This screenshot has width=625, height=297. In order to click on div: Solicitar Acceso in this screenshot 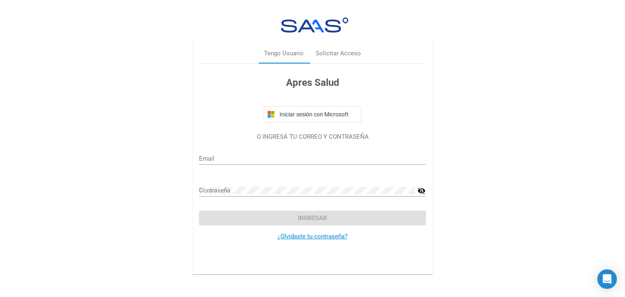, I will do `click(338, 54)`.